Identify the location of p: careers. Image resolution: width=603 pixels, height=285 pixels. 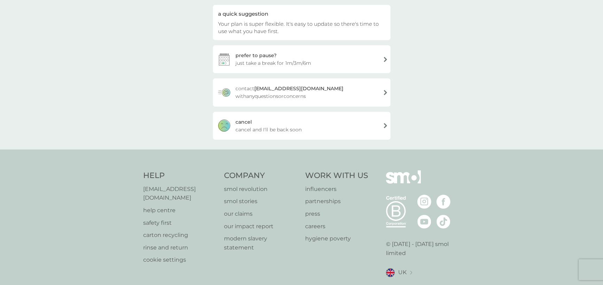
(337, 227).